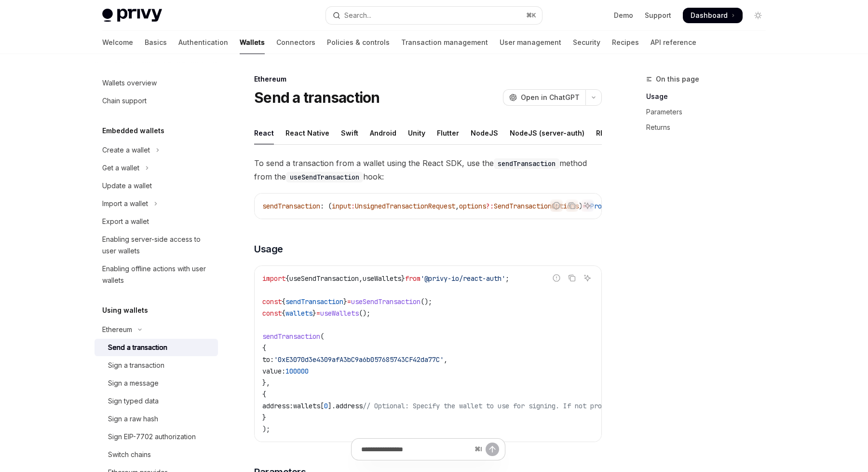 This screenshot has width=868, height=472. I want to click on span: 0, so click(326, 406).